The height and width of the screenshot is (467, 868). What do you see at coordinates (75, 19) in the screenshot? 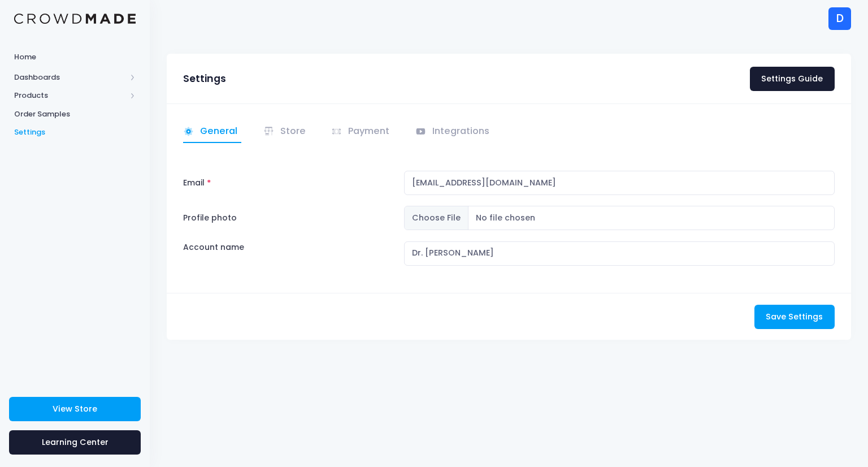
I see `img: Logo` at bounding box center [75, 19].